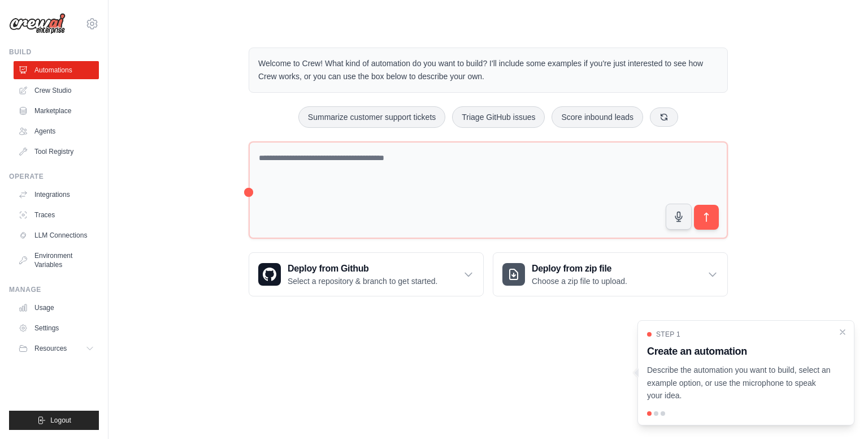  What do you see at coordinates (56, 152) in the screenshot?
I see `a: Tool Registry` at bounding box center [56, 152].